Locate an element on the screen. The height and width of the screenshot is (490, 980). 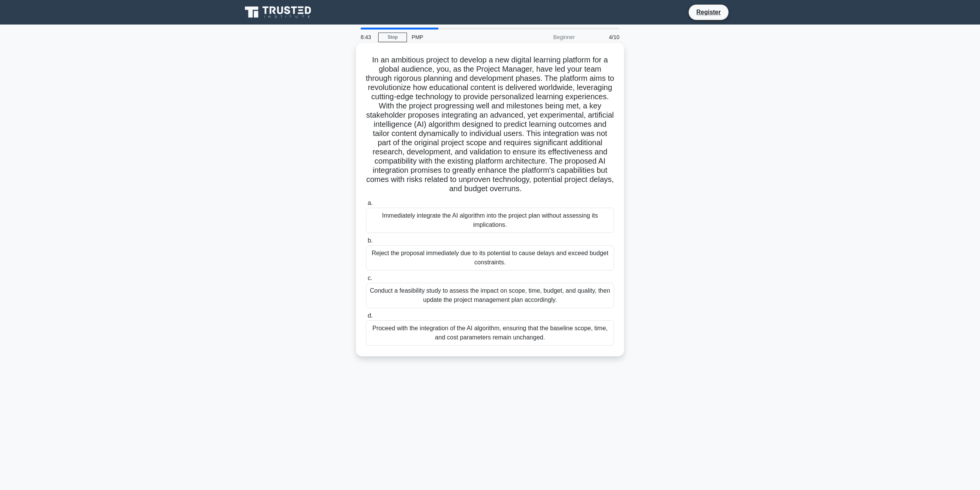
div: 4/10 is located at coordinates (601, 37).